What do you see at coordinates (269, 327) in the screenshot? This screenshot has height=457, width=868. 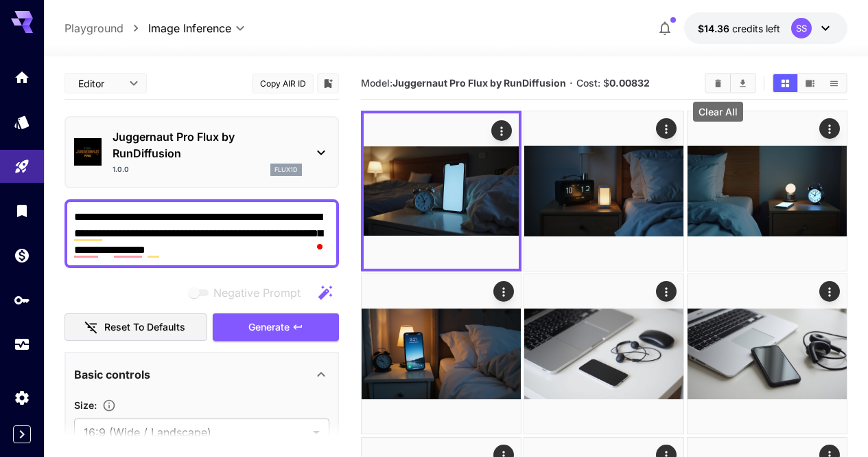 I see `span: Generate` at bounding box center [269, 327].